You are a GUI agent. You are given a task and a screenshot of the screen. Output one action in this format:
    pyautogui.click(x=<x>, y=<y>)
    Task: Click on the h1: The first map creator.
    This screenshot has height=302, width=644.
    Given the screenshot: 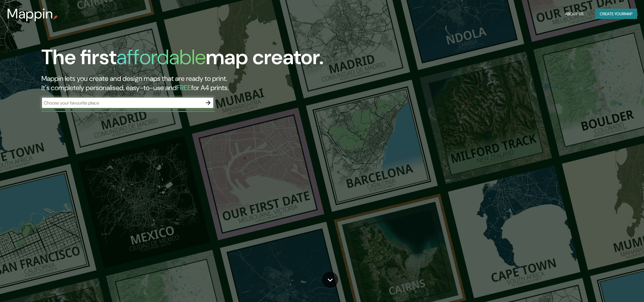 What is the action you would take?
    pyautogui.click(x=183, y=60)
    